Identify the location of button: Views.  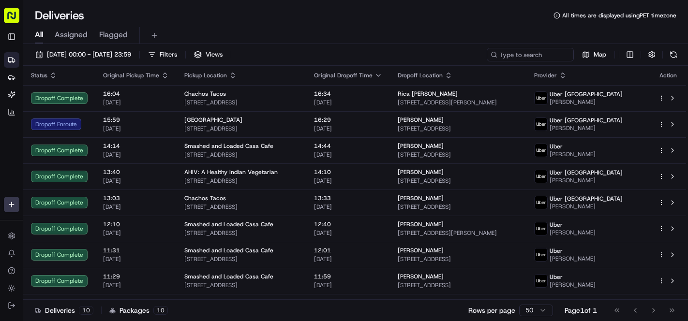
(208, 55).